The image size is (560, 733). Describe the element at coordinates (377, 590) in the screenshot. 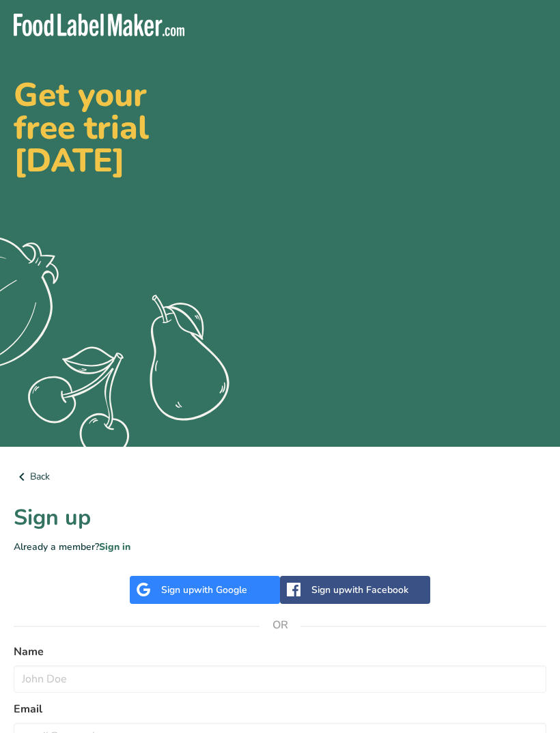

I see `span: with Facebook` at that location.